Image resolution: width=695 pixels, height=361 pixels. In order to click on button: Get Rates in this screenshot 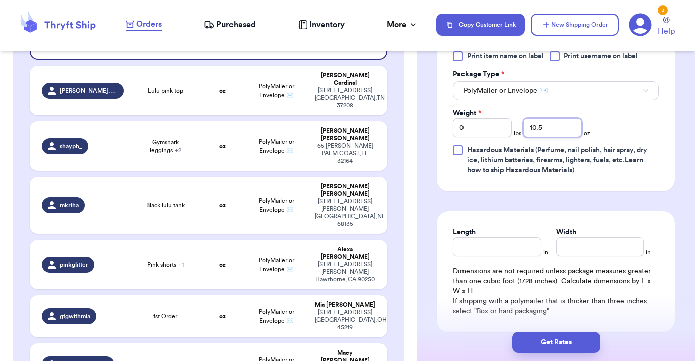, I will do `click(556, 343)`.